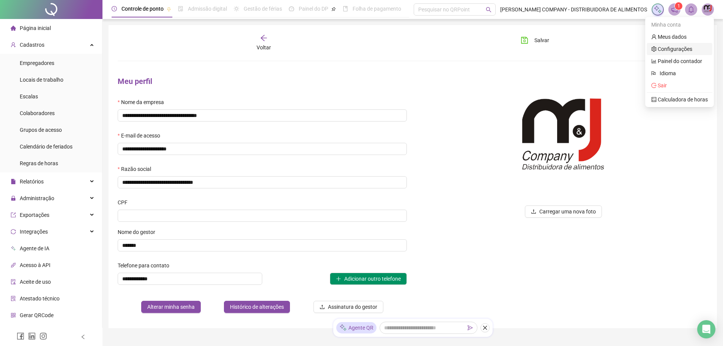 This screenshot has width=723, height=346. I want to click on span: sun, so click(236, 9).